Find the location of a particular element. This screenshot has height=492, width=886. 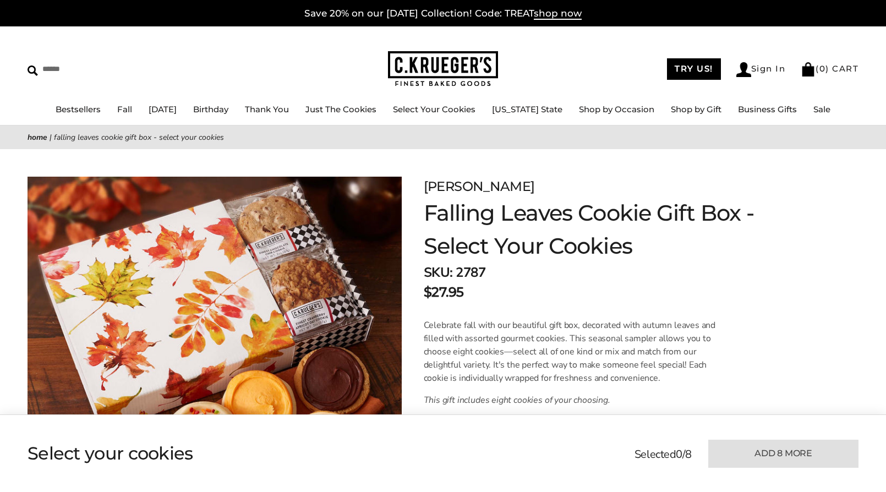

strong: SKU: is located at coordinates (438, 272).